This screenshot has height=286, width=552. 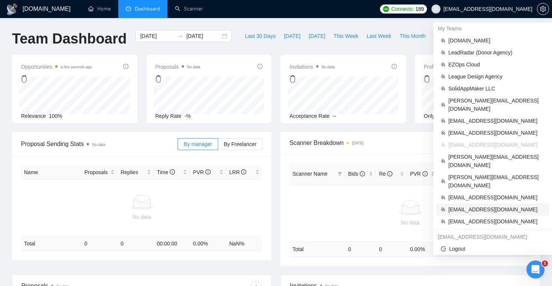 I want to click on span: Scanner Name, so click(x=310, y=174).